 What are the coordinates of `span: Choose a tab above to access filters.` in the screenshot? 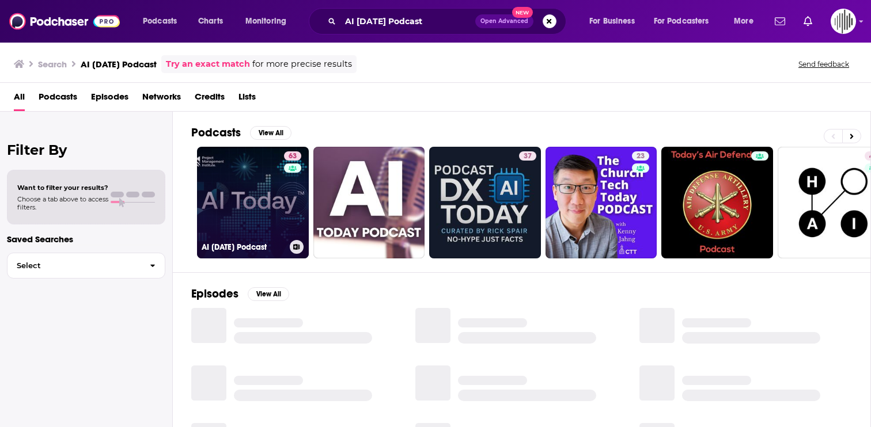 It's located at (63, 203).